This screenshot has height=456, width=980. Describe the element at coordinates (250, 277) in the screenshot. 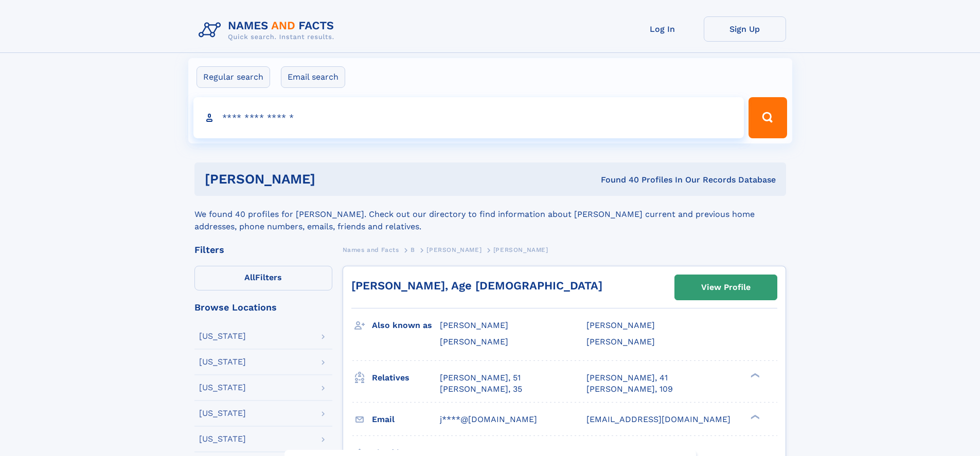

I see `span: All` at that location.